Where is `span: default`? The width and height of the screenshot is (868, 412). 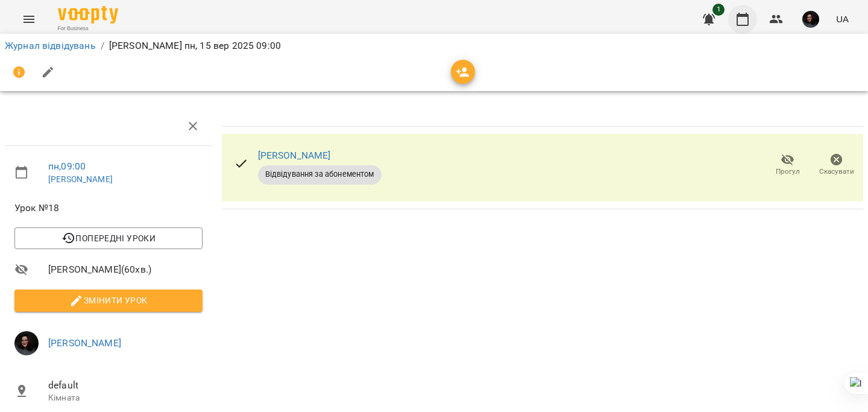 span: default is located at coordinates (125, 385).